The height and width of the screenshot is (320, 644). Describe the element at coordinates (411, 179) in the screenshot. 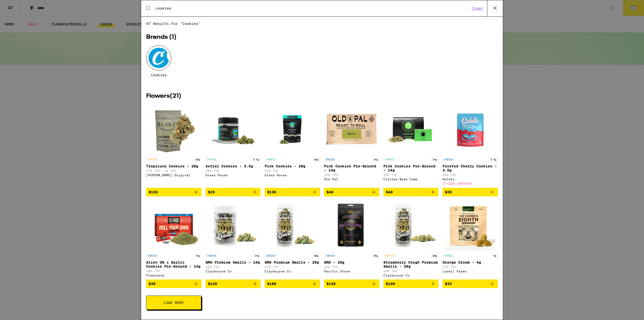

I see `div: Circles Base Camp` at that location.